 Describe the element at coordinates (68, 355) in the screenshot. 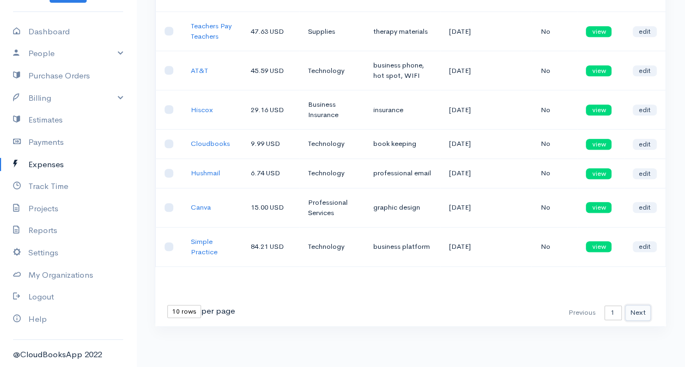

I see `div: @CloudBooksApp 2022` at that location.